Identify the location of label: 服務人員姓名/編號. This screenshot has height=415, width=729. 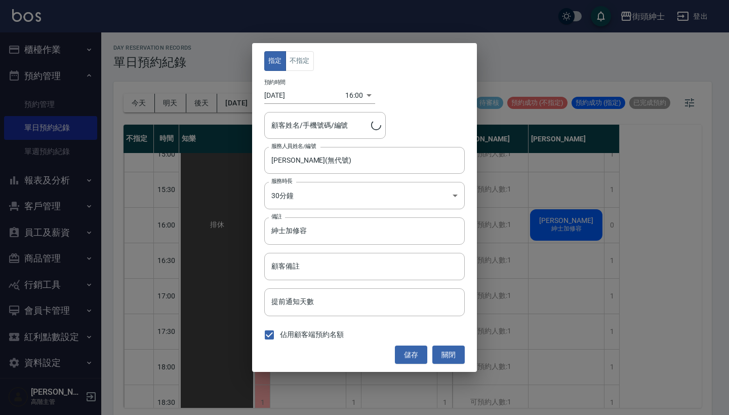
(294, 146).